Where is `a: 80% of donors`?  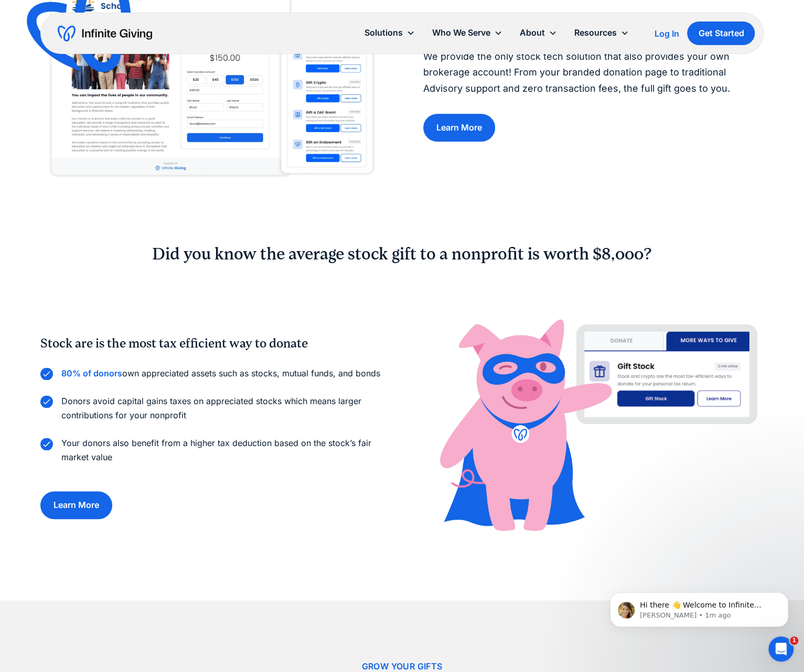 a: 80% of donors is located at coordinates (91, 373).